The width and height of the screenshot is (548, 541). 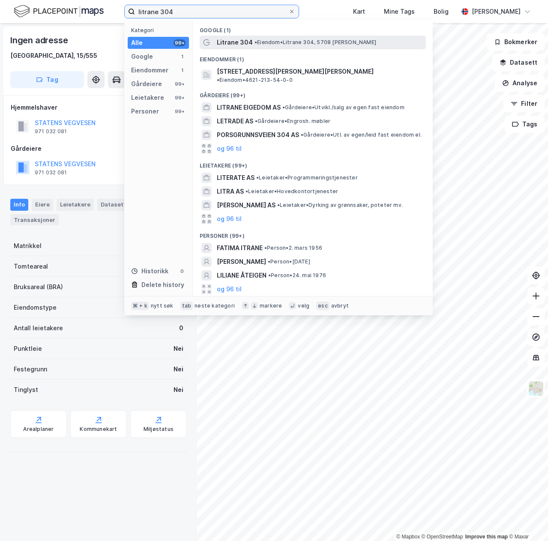 What do you see at coordinates (150, 271) in the screenshot?
I see `div: Historikk` at bounding box center [150, 271].